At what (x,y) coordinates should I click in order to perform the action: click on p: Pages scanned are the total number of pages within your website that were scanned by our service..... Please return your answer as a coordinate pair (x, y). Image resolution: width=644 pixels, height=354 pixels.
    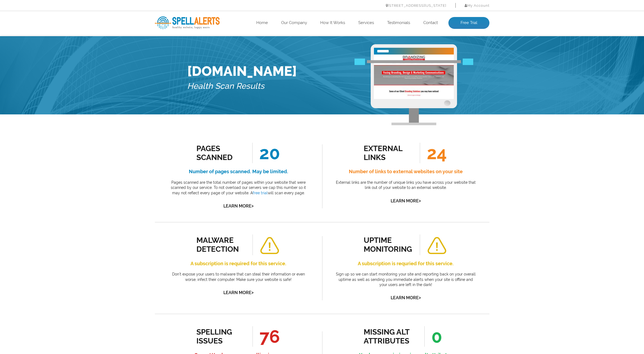
    Looking at the image, I should click on (239, 187).